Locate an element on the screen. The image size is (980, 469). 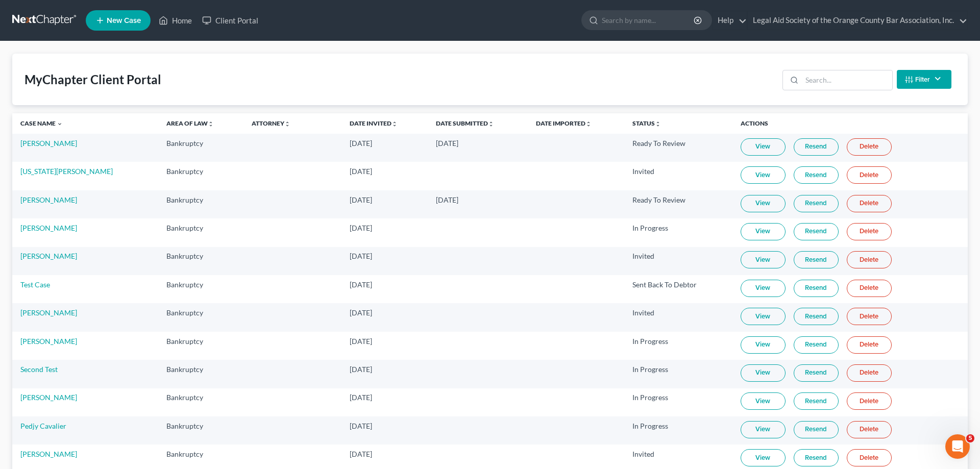
a: Legal Aid Society of the Orange County Bar Association, Inc. is located at coordinates (857, 20).